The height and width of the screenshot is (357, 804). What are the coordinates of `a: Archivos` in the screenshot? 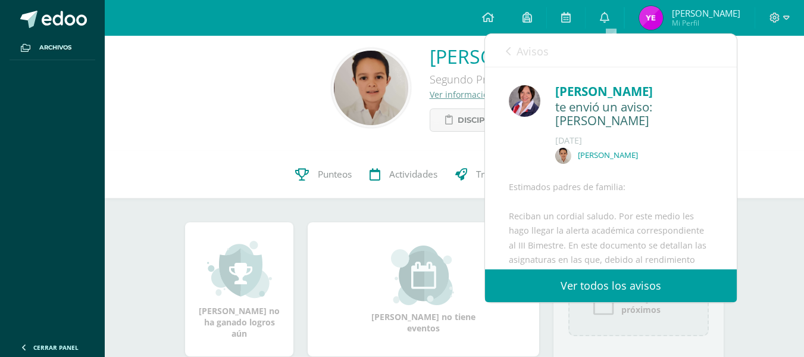 It's located at (52, 48).